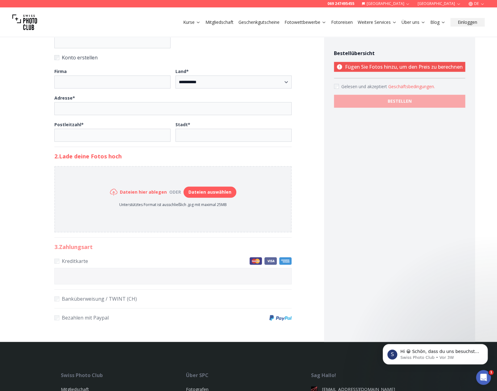  Describe the element at coordinates (365, 86) in the screenshot. I see `span: Gelesen und akzeptiert` at that location.